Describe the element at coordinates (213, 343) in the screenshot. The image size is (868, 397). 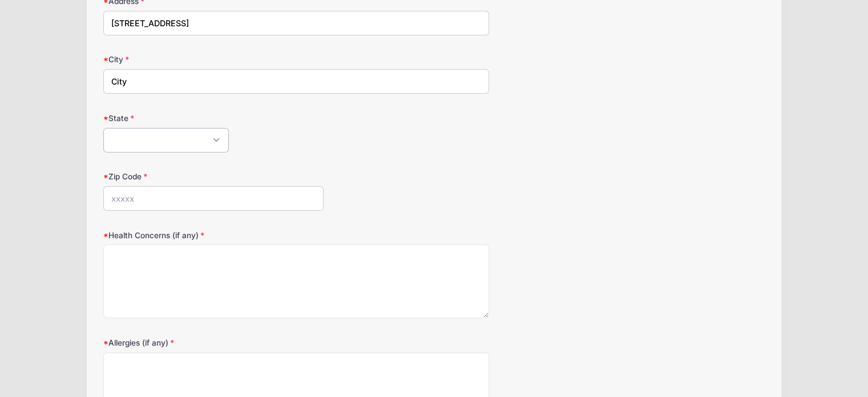
I see `label: Allergies (if any)` at that location.